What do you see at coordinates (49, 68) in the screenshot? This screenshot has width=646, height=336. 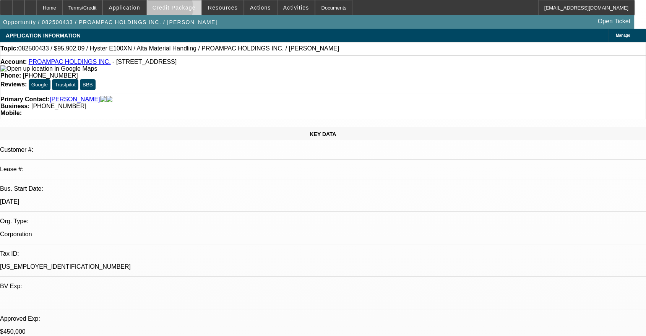 I see `a: View Google Maps` at bounding box center [49, 68].